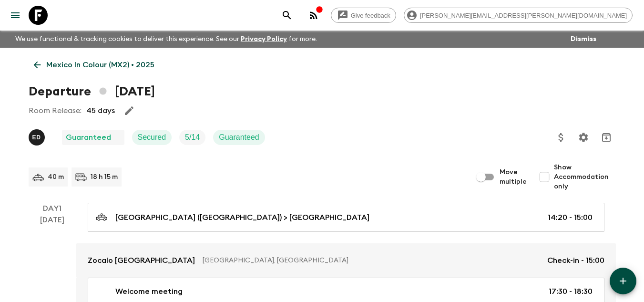 The width and height of the screenshot is (644, 302). I want to click on p: Check-in - 15:00, so click(576, 260).